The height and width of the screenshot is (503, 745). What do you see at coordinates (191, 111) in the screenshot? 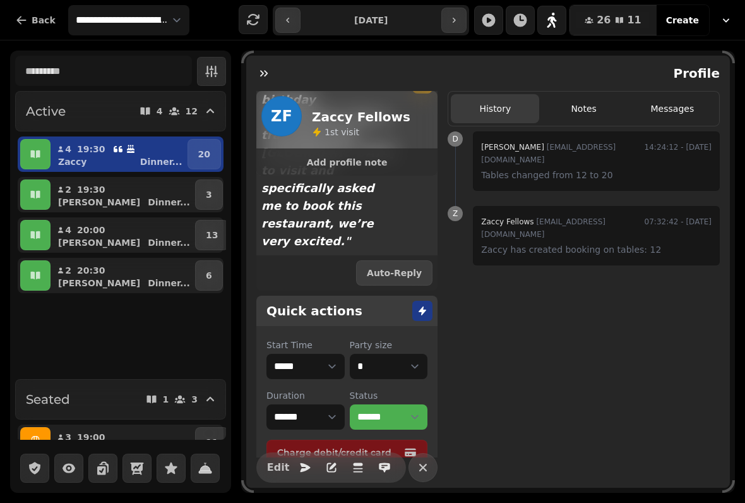
I see `p: 12` at bounding box center [191, 111].